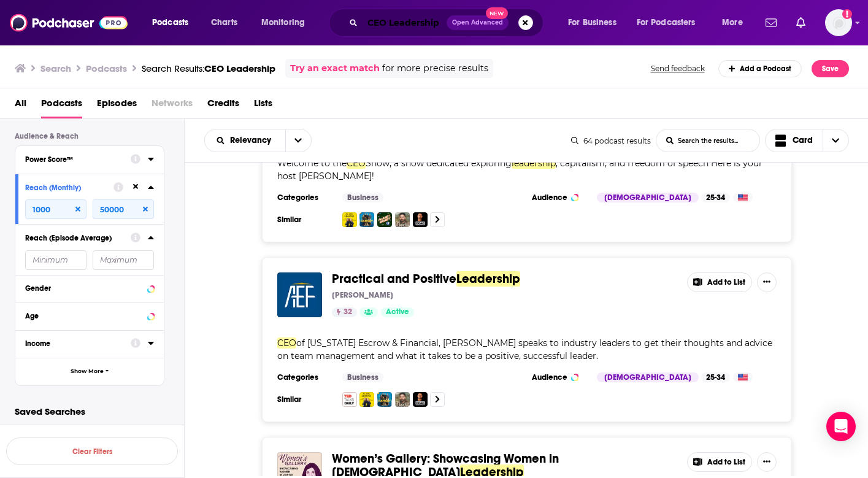  What do you see at coordinates (300, 294) in the screenshot?
I see `img: Practical and Positive Leadership` at bounding box center [300, 294].